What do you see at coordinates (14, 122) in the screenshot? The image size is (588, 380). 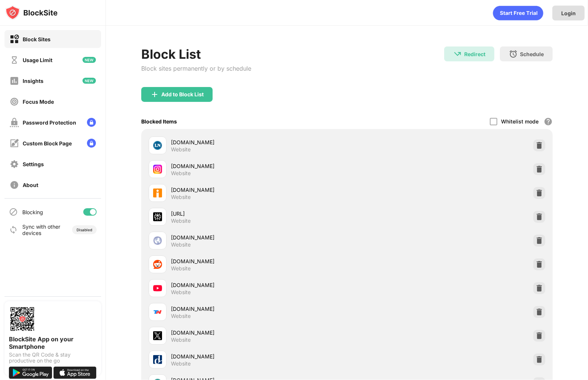 I see `img: password-protection-off.svg` at bounding box center [14, 122].